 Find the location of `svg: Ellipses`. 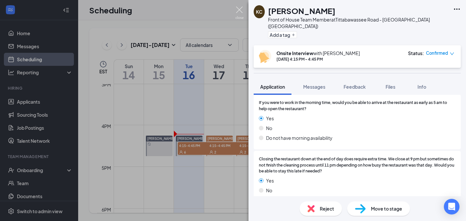

svg: Ellipses is located at coordinates (457, 9).